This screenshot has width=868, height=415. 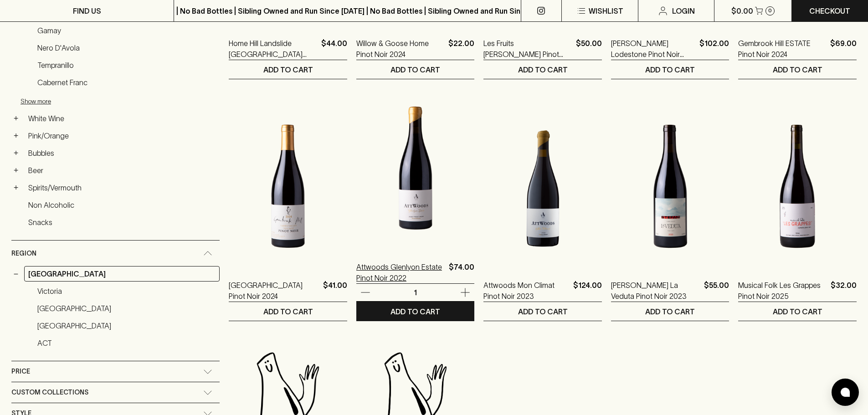 I want to click on img: Attwoods Mon Climat Pinot Noir 2023, so click(x=543, y=186).